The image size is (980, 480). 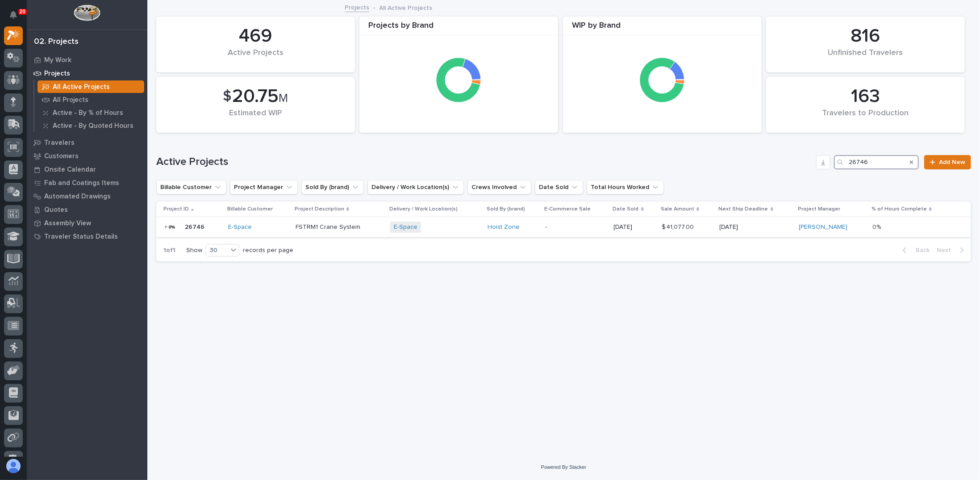 What do you see at coordinates (865, 96) in the screenshot?
I see `div: 163` at bounding box center [865, 96].